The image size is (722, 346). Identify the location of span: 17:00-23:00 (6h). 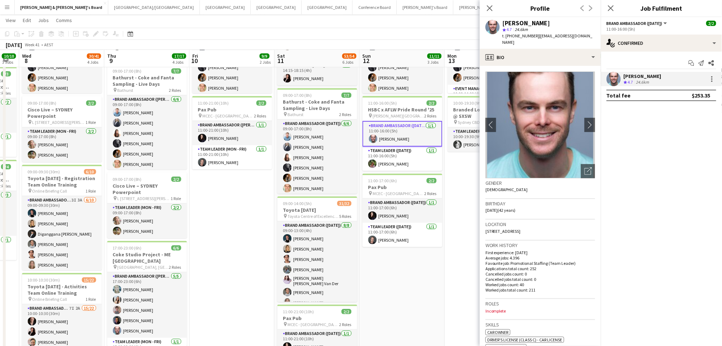
(127, 248).